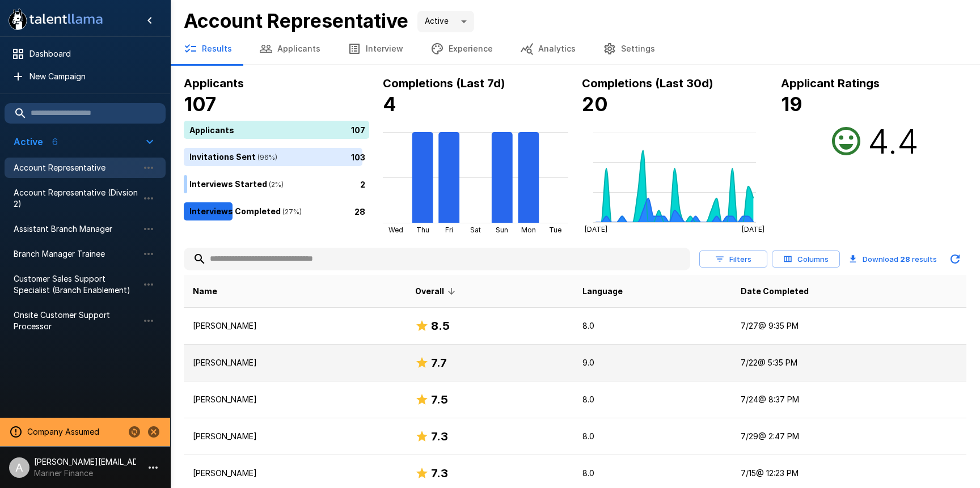 The image size is (980, 488). Describe the element at coordinates (652, 363) in the screenshot. I see `p: 9.0` at that location.